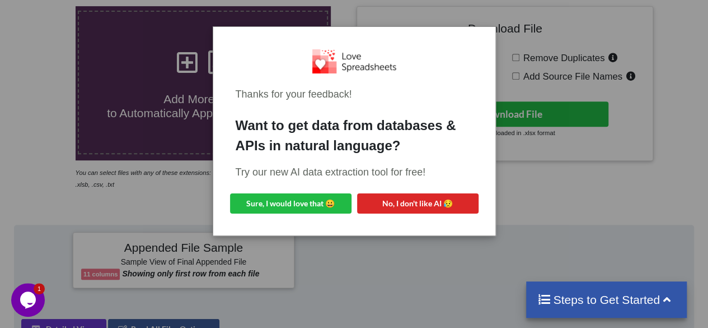  What do you see at coordinates (354, 172) in the screenshot?
I see `div: Try our new AI data extraction tool for free!` at bounding box center [354, 172].